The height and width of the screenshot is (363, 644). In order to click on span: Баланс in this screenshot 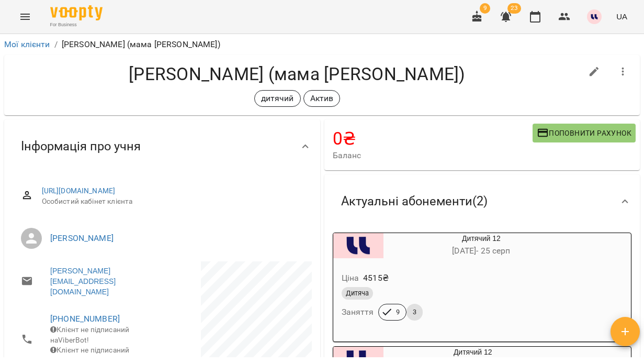, I will do `click(433, 156)`.